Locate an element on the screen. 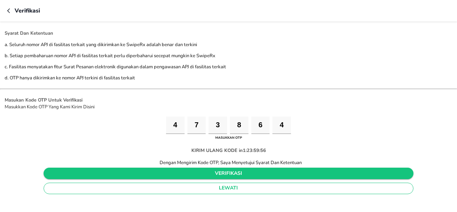  span: verifikasi is located at coordinates (228, 173).